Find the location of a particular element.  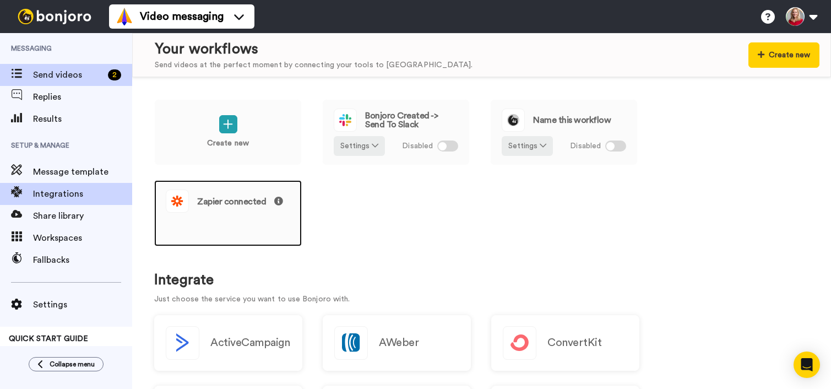

a: ConvertKit is located at coordinates (565, 343).